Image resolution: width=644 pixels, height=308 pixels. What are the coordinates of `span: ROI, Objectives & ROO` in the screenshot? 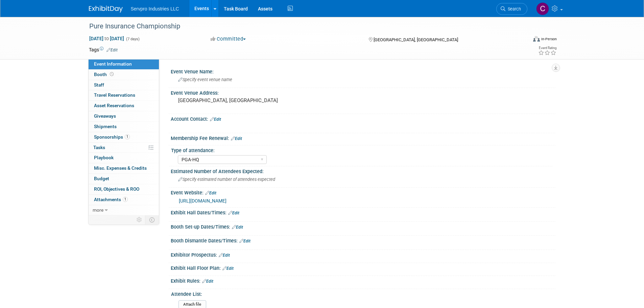 It's located at (117, 189).